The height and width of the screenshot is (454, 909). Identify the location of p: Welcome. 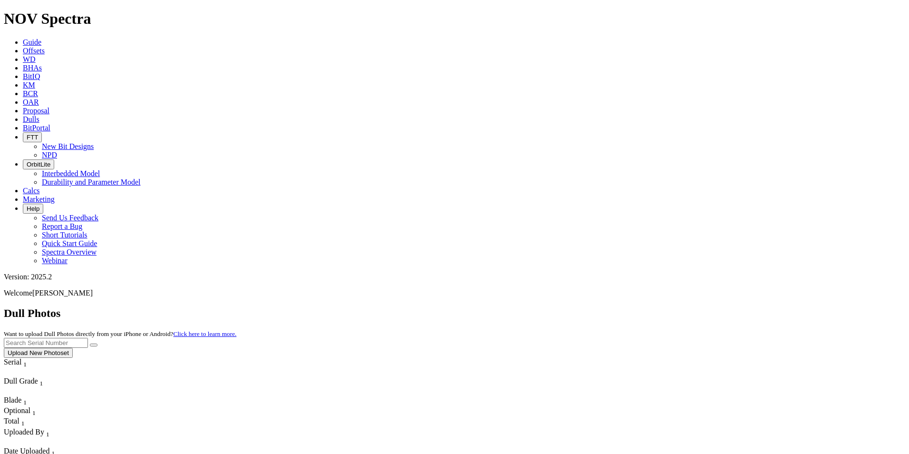
(455, 293).